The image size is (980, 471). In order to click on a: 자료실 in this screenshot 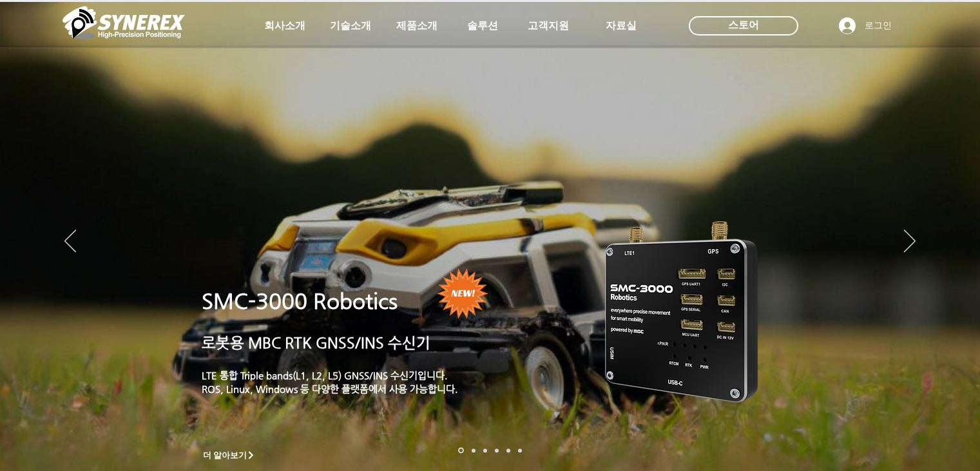, I will do `click(622, 25)`.